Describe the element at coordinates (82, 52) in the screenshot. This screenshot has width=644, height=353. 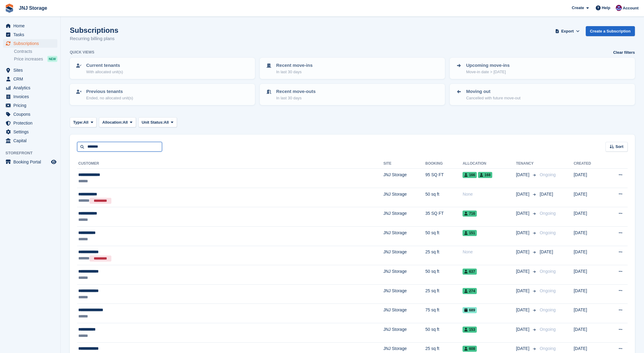
I see `h6: Quick views` at that location.